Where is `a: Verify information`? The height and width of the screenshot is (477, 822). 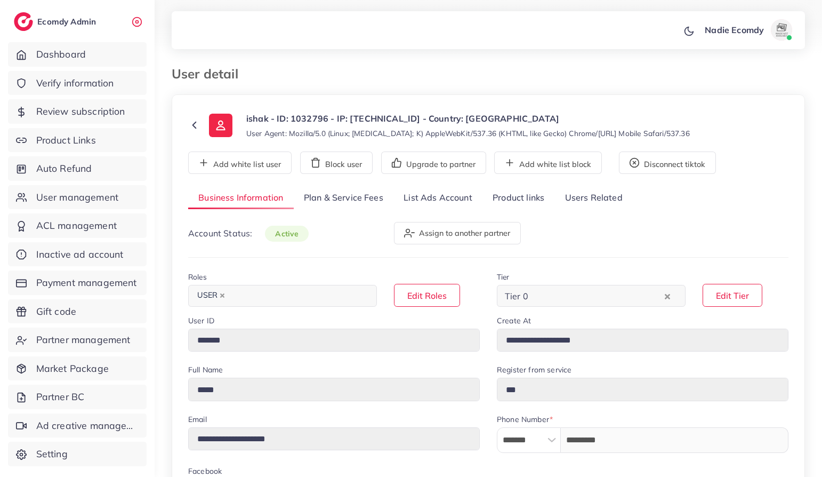
a: Verify information is located at coordinates (77, 83).